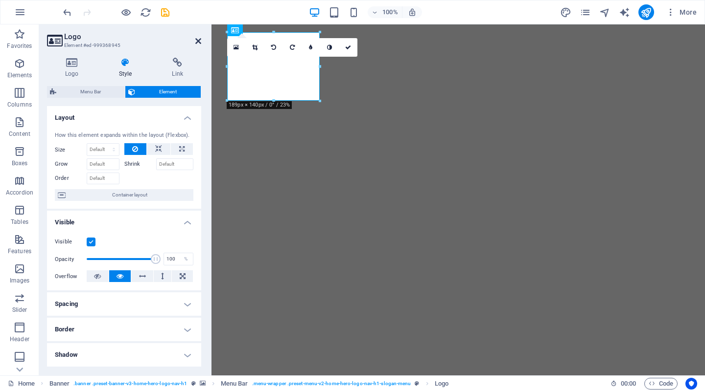  Describe the element at coordinates (20, 251) in the screenshot. I see `p: Features` at that location.